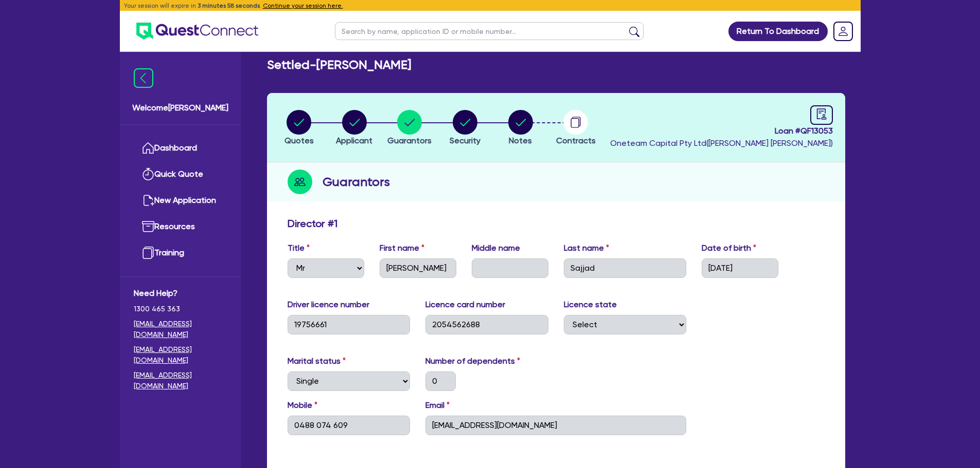 The width and height of the screenshot is (980, 468). I want to click on img: step-icon, so click(300, 182).